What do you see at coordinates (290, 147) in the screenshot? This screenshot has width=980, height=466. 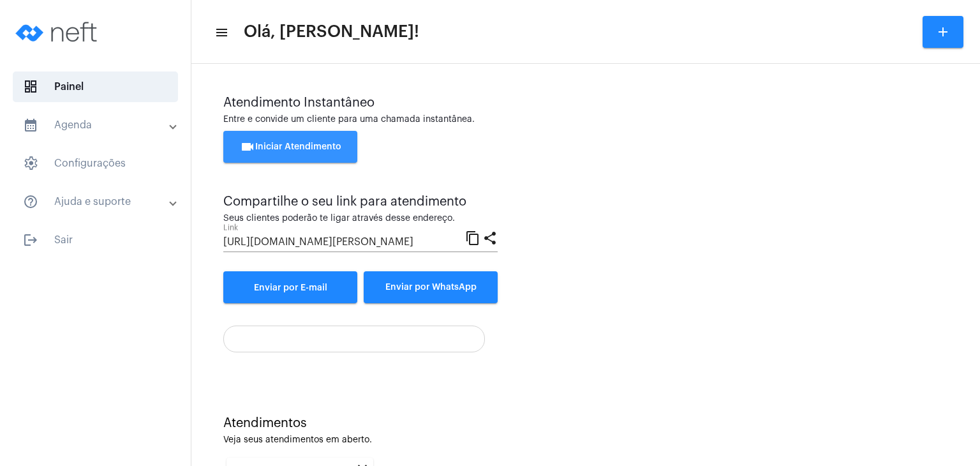 I see `button: Iniciar Atendimento` at bounding box center [290, 147].